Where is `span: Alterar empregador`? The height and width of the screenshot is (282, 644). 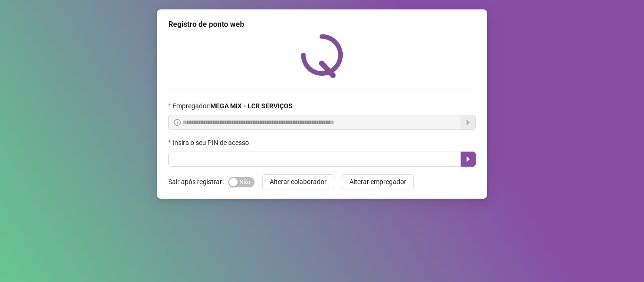
span: Alterar empregador is located at coordinates (378, 182).